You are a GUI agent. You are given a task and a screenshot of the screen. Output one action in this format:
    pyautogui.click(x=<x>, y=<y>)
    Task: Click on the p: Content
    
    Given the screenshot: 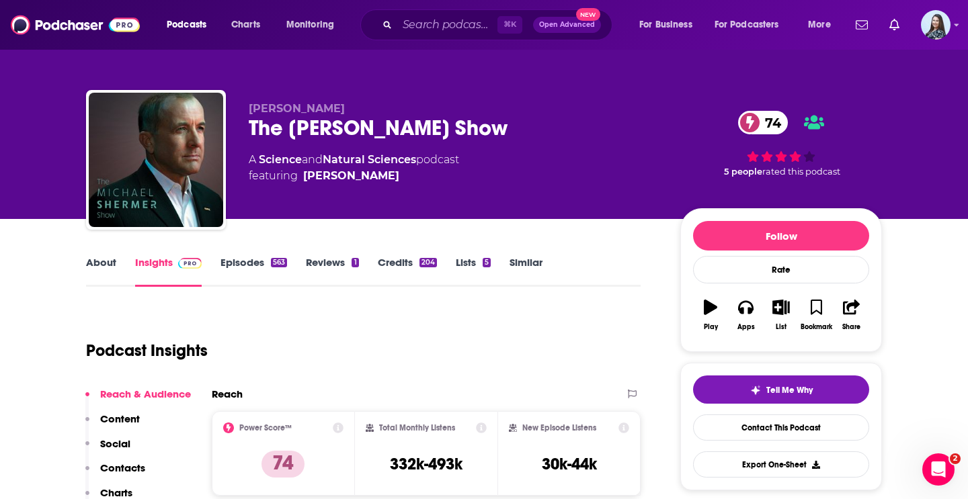 What is the action you would take?
    pyautogui.click(x=120, y=419)
    